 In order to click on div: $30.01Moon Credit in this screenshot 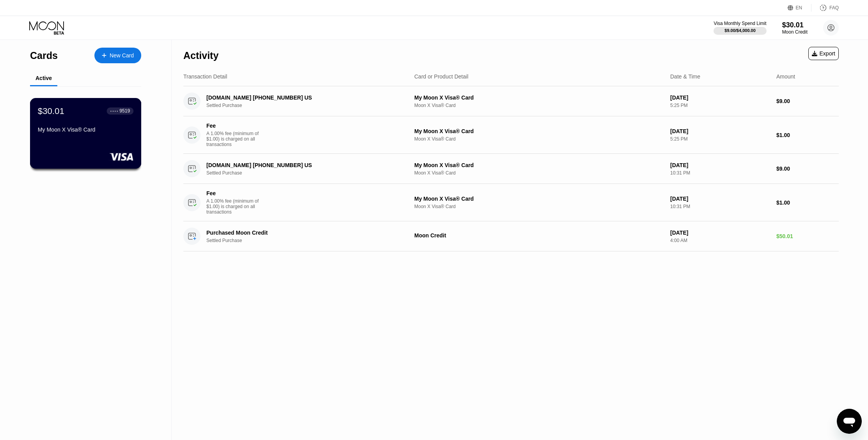, I will do `click(795, 28)`.